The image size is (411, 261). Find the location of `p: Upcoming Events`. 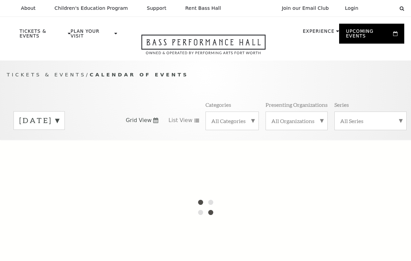

p: Upcoming Events is located at coordinates (368, 35).